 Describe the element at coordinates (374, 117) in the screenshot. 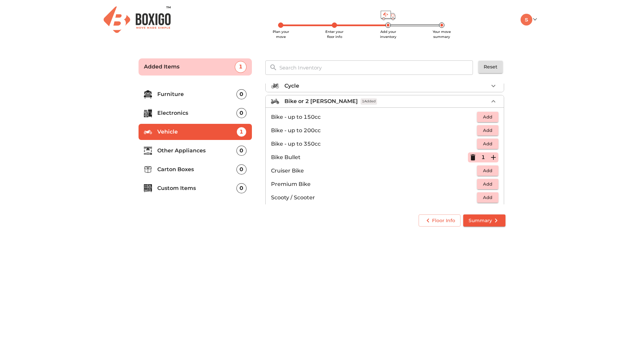

I see `p: Bike - up to 150cc` at that location.